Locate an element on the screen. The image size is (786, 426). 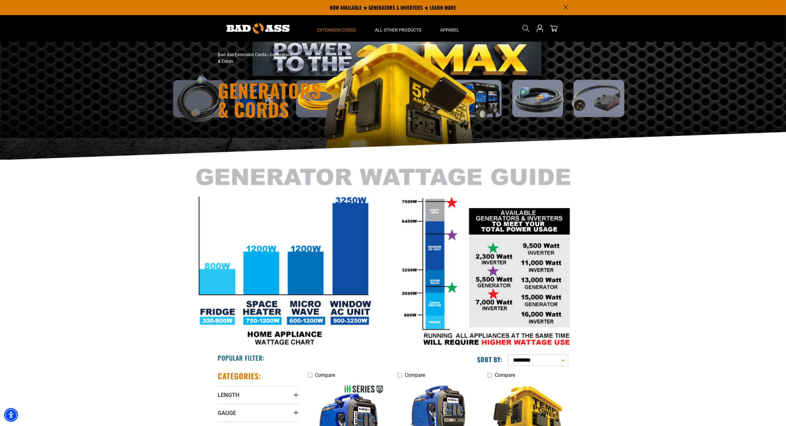
a: cart is located at coordinates (554, 28).